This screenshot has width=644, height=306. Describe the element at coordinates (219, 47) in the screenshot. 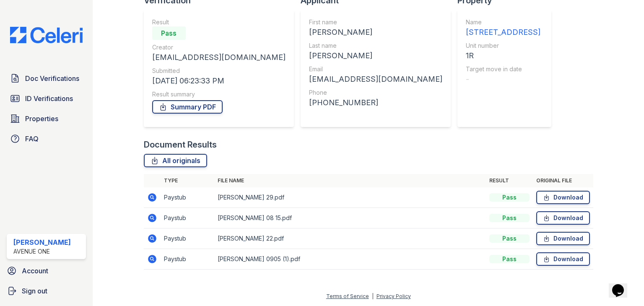

I see `div: Creator` at that location.